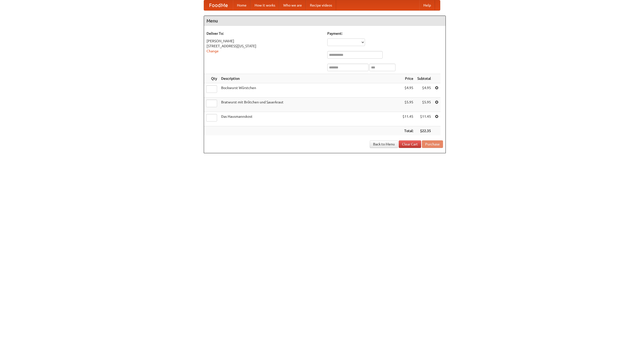 Image resolution: width=644 pixels, height=356 pixels. Describe the element at coordinates (410, 144) in the screenshot. I see `a: Clear Cart` at that location.